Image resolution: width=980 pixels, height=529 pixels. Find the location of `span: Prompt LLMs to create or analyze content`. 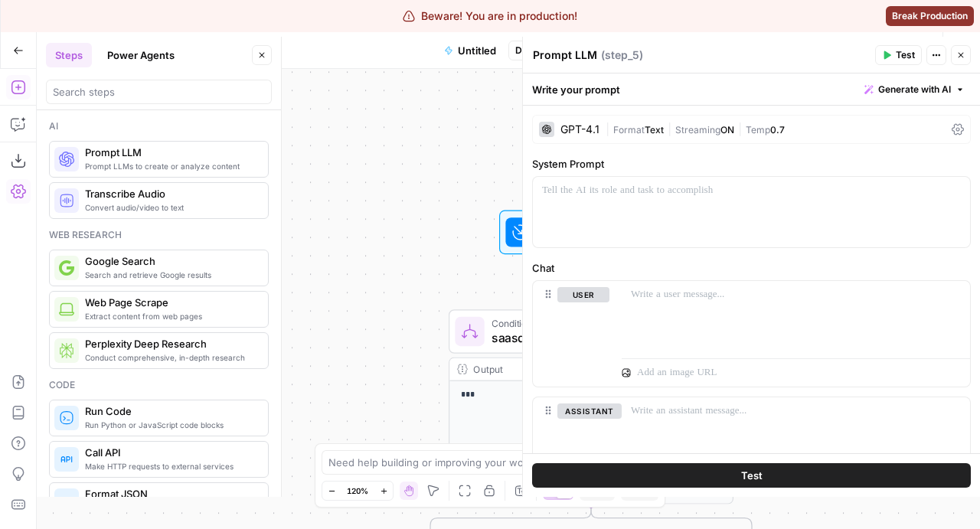

span: Prompt LLMs to create or analyze content is located at coordinates (170, 166).